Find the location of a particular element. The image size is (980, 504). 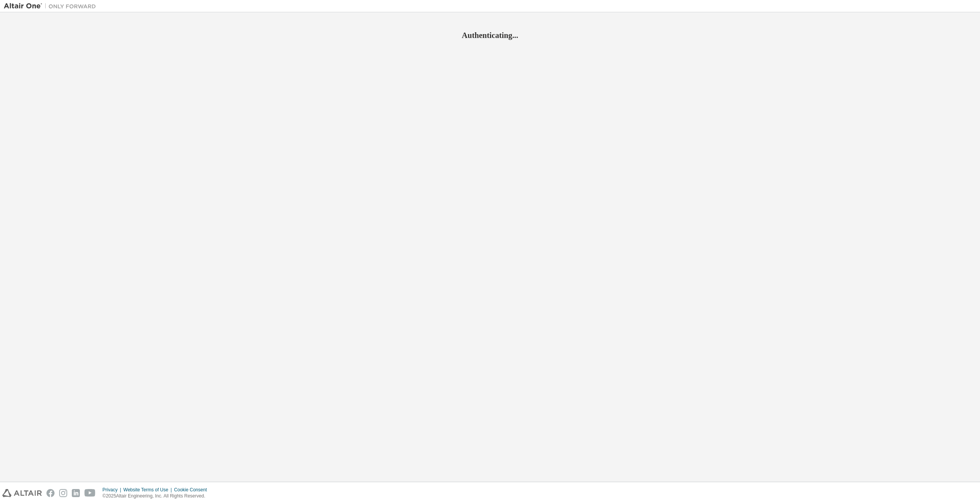

img: Altair One is located at coordinates (52, 6).